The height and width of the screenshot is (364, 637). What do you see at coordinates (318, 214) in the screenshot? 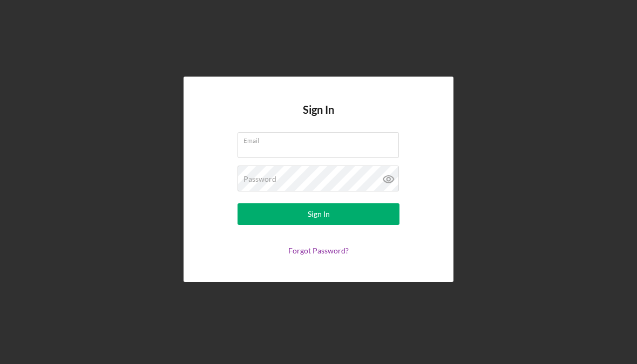
I see `button: Sign In` at bounding box center [318, 214].